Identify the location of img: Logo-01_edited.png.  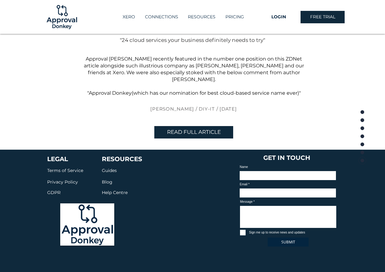
(87, 224).